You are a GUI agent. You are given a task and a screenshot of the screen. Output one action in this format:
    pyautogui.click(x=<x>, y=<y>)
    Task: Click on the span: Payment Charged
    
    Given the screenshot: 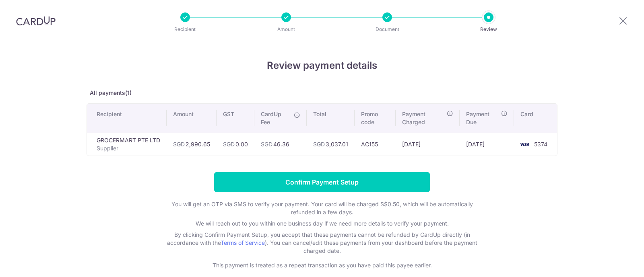 What is the action you would take?
    pyautogui.click(x=423, y=118)
    